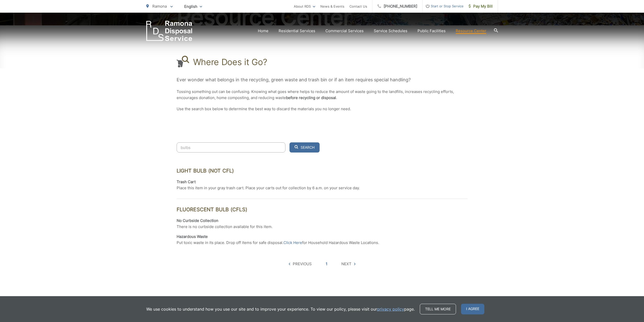 This screenshot has height=322, width=644. What do you see at coordinates (230, 62) in the screenshot?
I see `h1: Where Does it Go?` at bounding box center [230, 62].